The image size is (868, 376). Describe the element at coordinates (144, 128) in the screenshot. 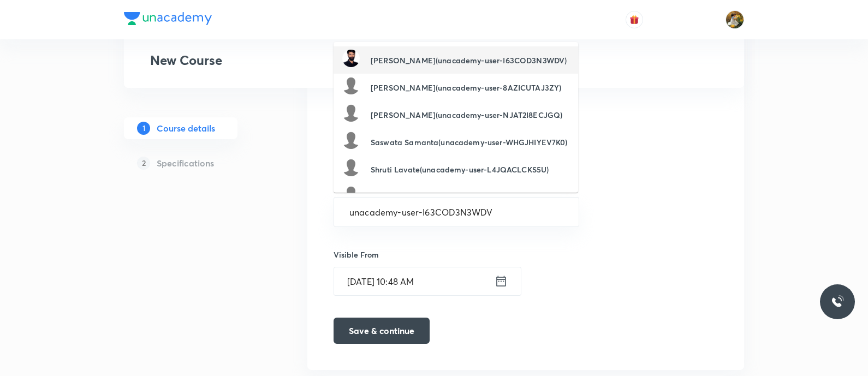

I see `p: 1` at that location.